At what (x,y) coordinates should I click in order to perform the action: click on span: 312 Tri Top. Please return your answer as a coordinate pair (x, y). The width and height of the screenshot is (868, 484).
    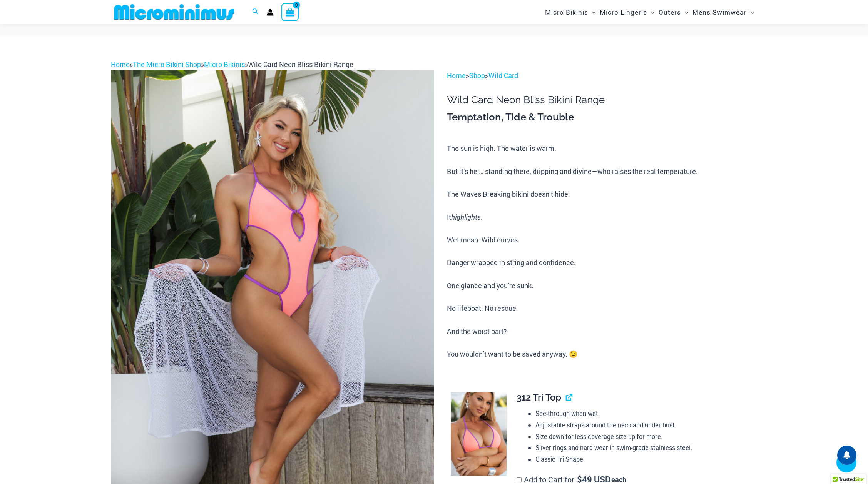
    Looking at the image, I should click on (538, 397).